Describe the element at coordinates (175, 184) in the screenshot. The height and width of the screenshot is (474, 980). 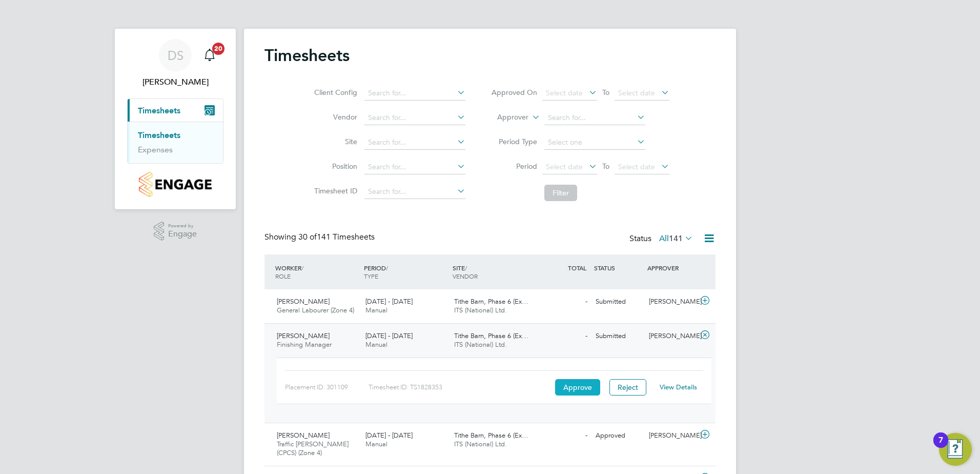
I see `img: countryside-properties-logo-retina.png` at that location.